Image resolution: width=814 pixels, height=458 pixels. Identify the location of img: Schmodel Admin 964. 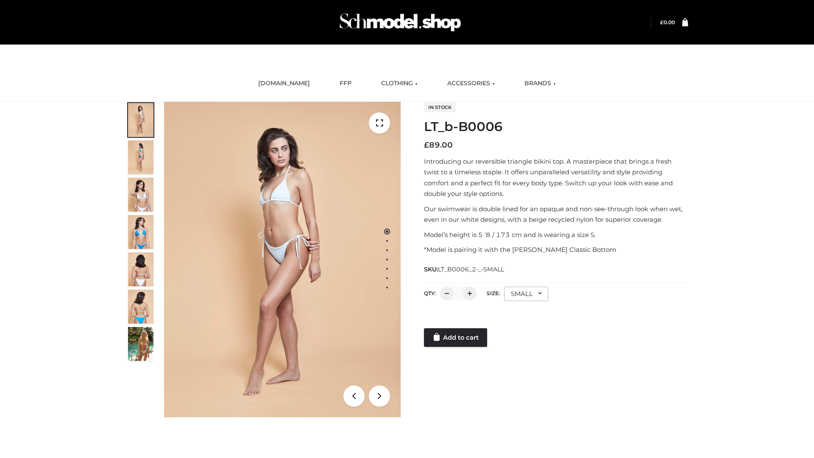
(400, 22).